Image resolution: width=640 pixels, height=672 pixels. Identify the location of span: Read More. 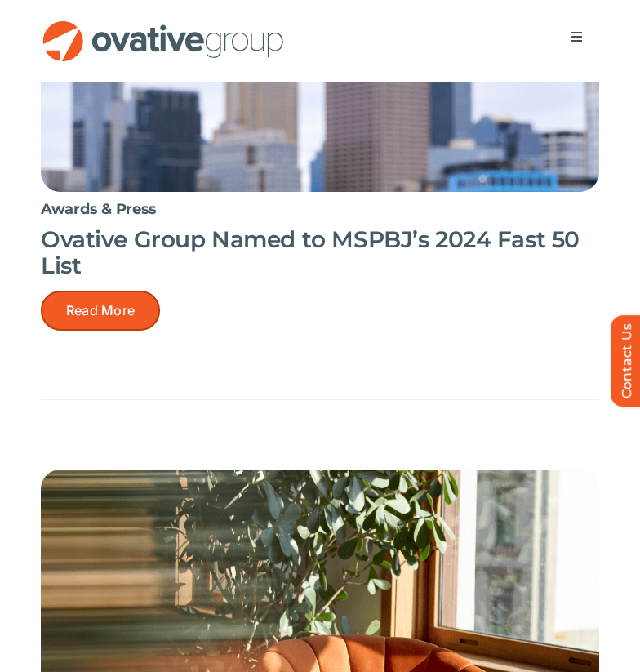
(101, 310).